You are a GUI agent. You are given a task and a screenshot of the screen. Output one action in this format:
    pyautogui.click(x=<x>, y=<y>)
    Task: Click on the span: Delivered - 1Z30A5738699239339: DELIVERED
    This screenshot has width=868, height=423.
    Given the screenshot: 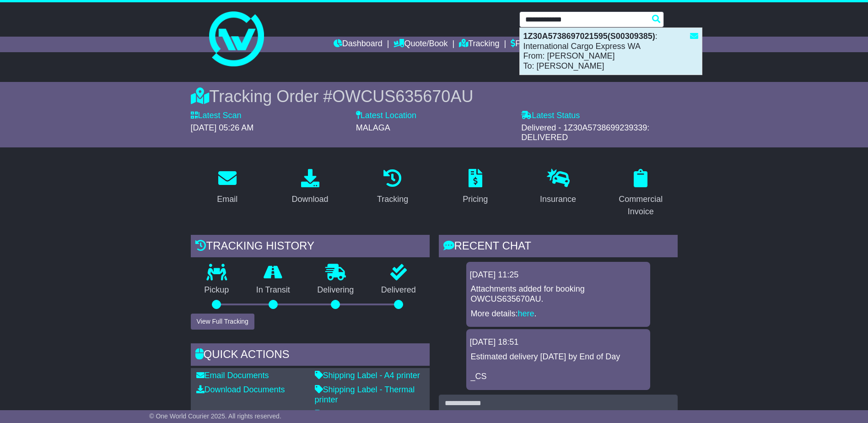 What is the action you would take?
    pyautogui.click(x=585, y=133)
    